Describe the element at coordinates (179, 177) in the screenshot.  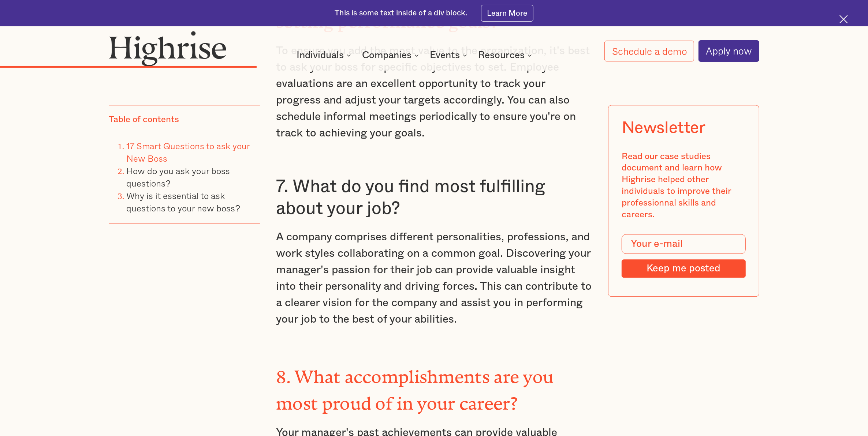
I see `a: How do you ask your boss questions?` at that location.